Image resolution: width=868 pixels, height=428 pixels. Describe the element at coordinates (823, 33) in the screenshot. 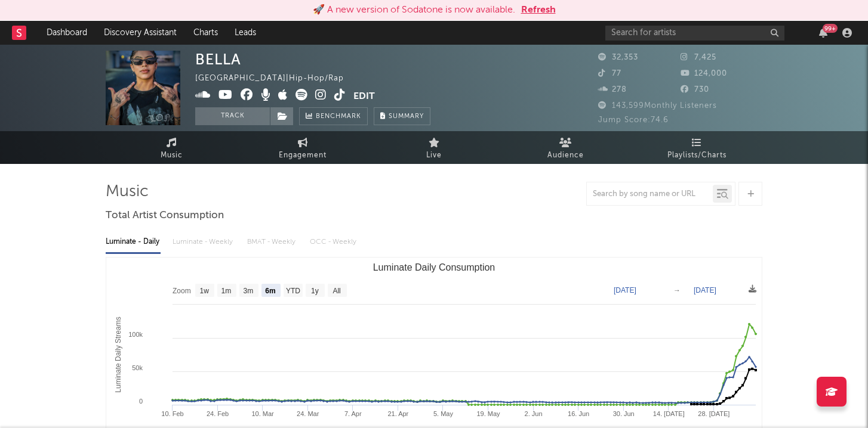

I see `button: 99+` at that location.